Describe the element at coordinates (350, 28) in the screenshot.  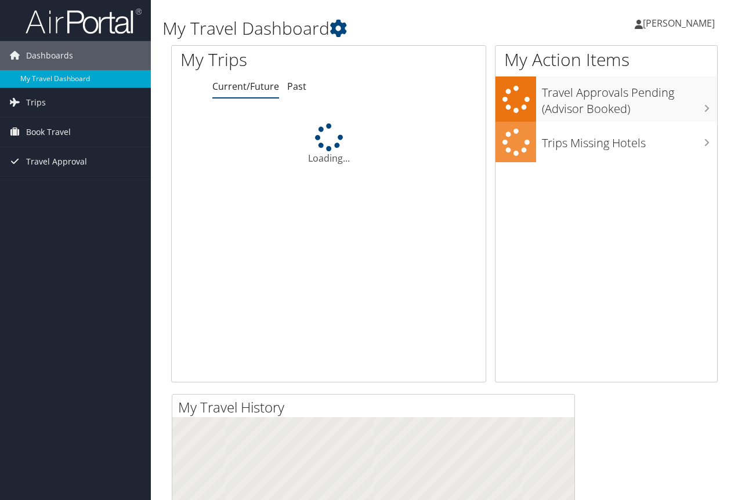
I see `h1: My Travel Dashboard` at that location.